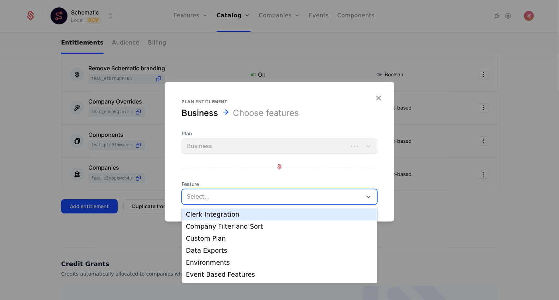 Image resolution: width=559 pixels, height=300 pixels. I want to click on div: Select..., so click(273, 197).